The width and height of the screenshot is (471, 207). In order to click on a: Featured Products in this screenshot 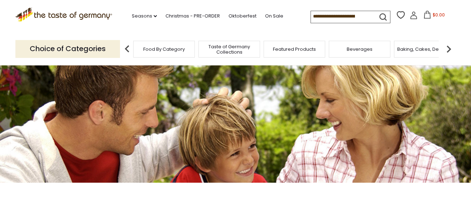, I will do `click(294, 49)`.